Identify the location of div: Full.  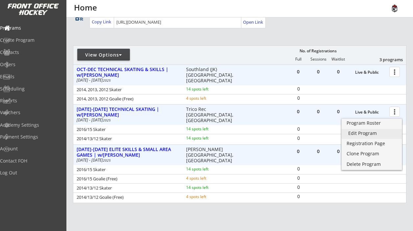
(298, 59).